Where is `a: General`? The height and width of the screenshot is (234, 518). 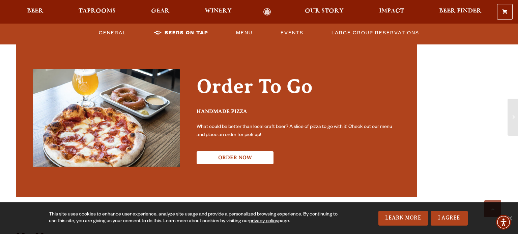
a: General is located at coordinates (112, 33).